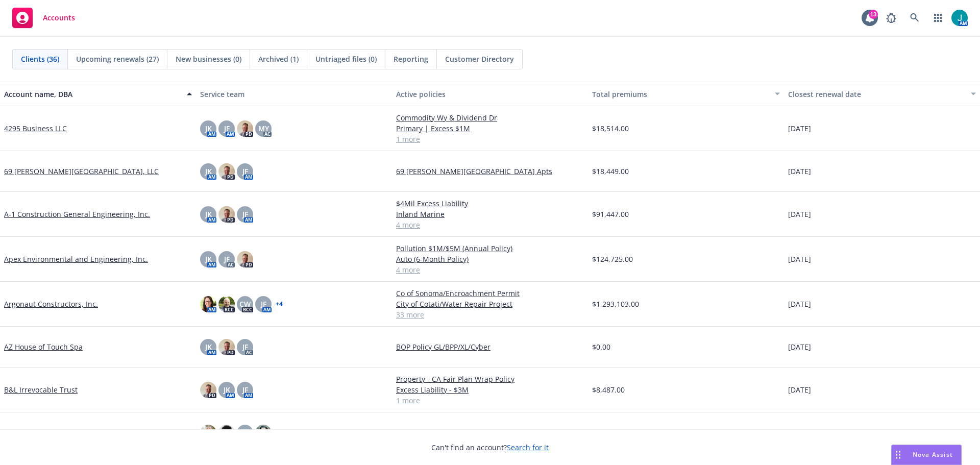 The image size is (980, 465). I want to click on a: Property - CA Fair Plan Wrap Policy, so click(490, 379).